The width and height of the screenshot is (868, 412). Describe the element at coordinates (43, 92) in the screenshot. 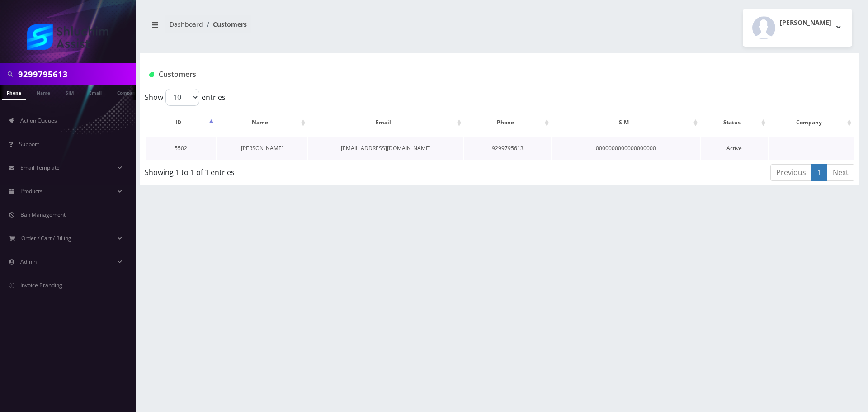

I see `a: Name` at that location.